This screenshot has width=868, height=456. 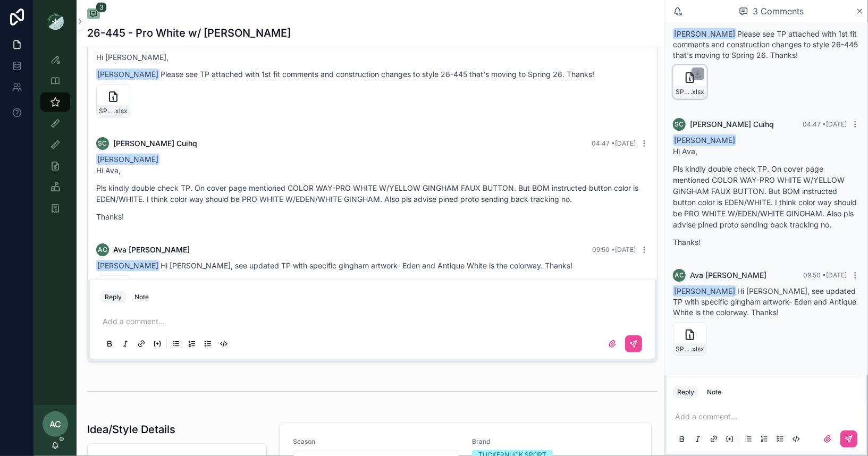 I want to click on img: App logo, so click(x=55, y=21).